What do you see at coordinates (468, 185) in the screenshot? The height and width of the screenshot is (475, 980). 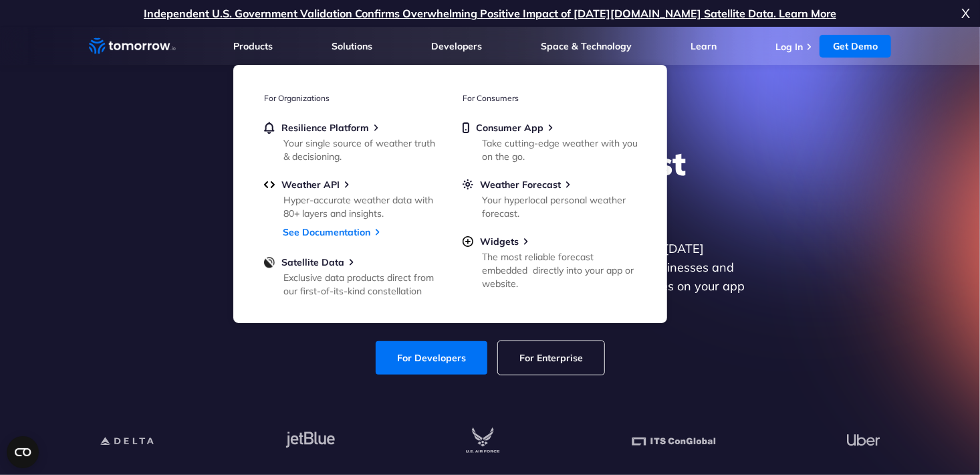 I see `img: sun.svg` at bounding box center [468, 185].